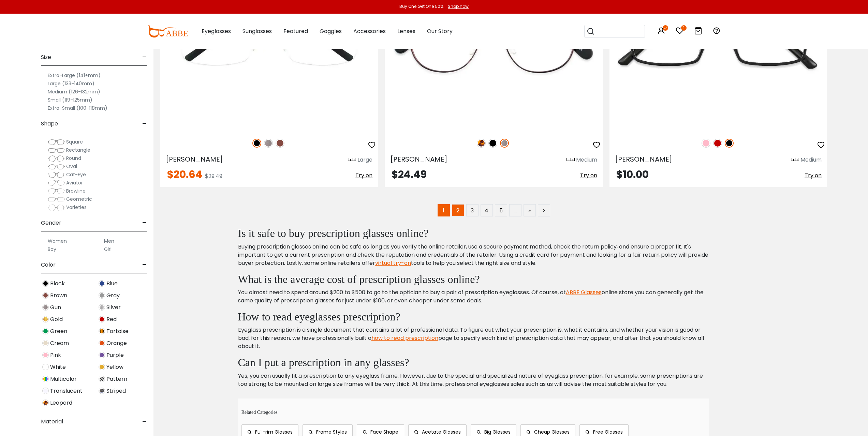 This screenshot has width=868, height=436. I want to click on span: Blue, so click(112, 284).